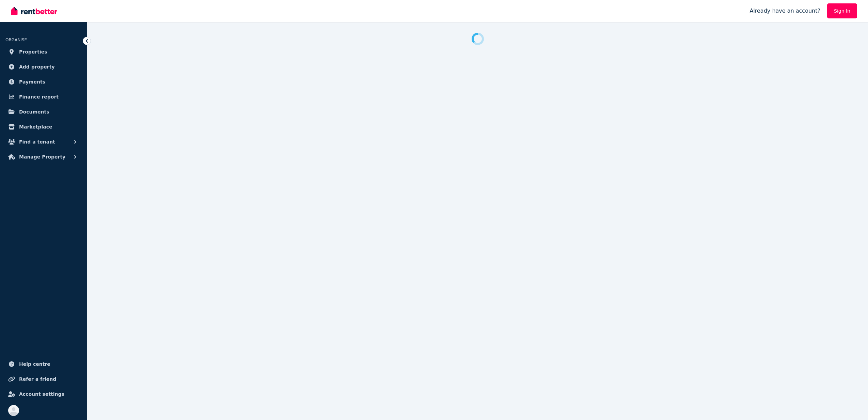 Image resolution: width=868 pixels, height=420 pixels. Describe the element at coordinates (42, 156) in the screenshot. I see `span: Manage Property` at that location.